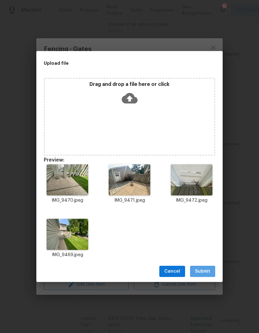 Image resolution: width=259 pixels, height=333 pixels. Describe the element at coordinates (130, 84) in the screenshot. I see `p: Drag and drop a file here or click` at that location.